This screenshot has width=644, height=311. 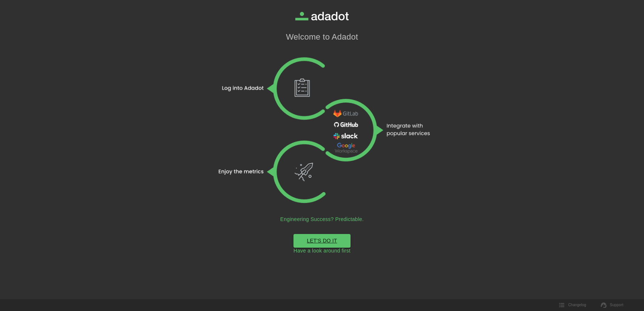 What do you see at coordinates (572, 305) in the screenshot?
I see `button: Changelog` at bounding box center [572, 305].